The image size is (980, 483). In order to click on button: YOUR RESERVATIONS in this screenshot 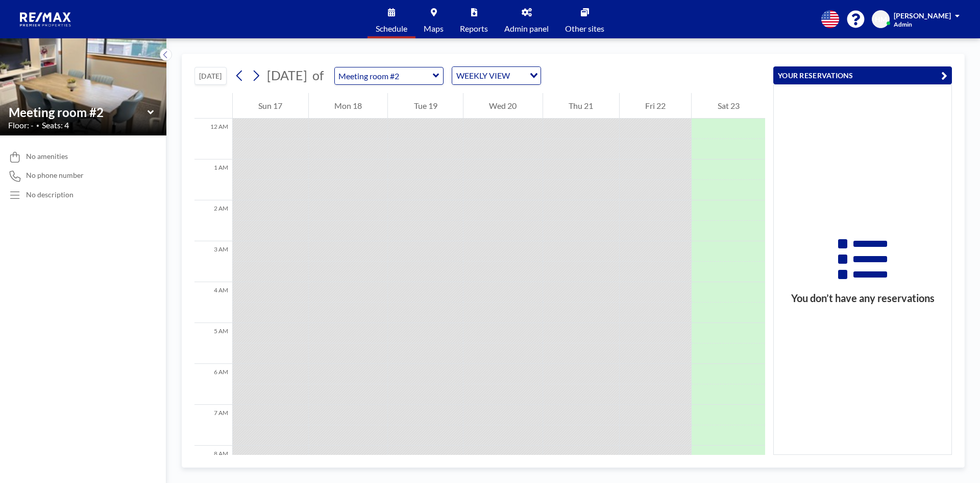, I will do `click(863, 75)`.